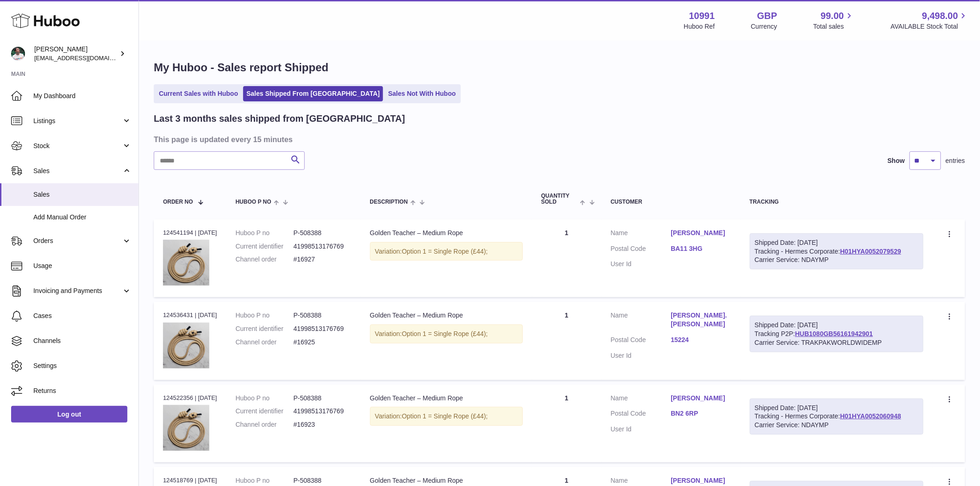  I want to click on span: Huboo P no, so click(253, 202).